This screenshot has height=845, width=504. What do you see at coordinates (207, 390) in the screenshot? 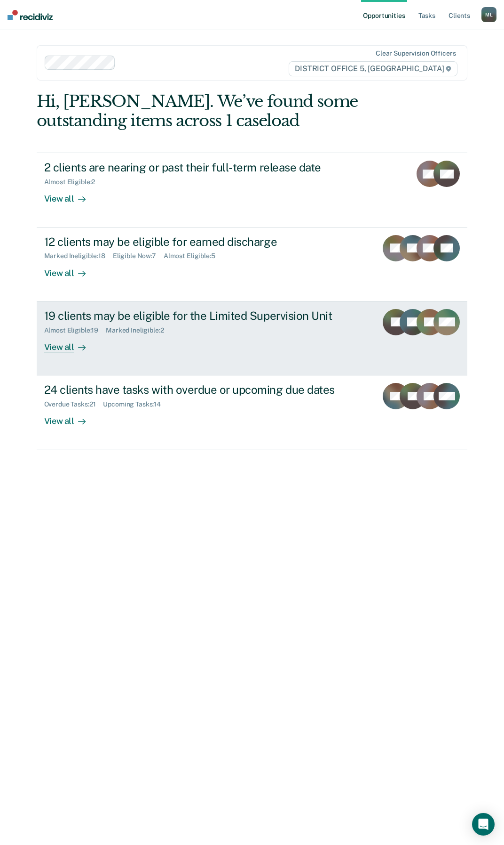
I see `div: 24 clients have tasks with overdue or upcoming due dates` at bounding box center [207, 390].